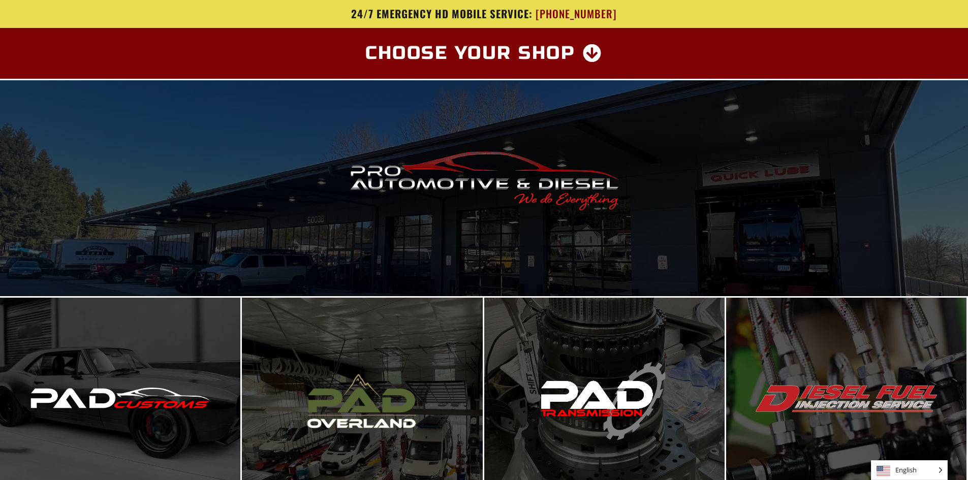  Describe the element at coordinates (910, 470) in the screenshot. I see `aside: Language selected: English` at that location.